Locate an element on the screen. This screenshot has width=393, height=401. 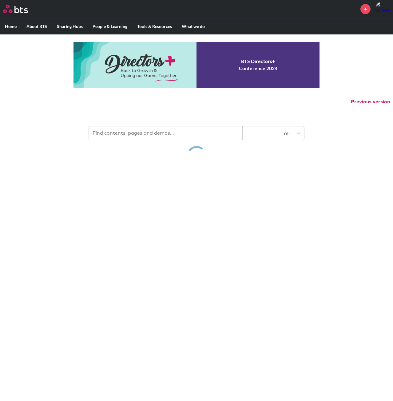
img: BTS Logo is located at coordinates (15, 9).